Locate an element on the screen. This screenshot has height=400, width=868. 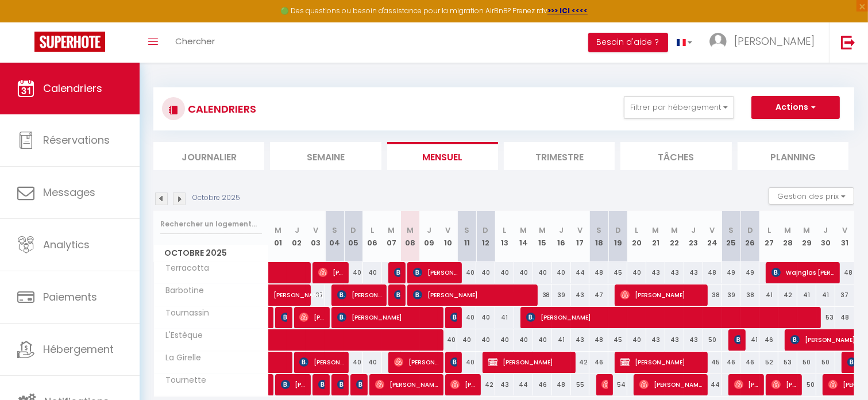
div: 46 is located at coordinates (731, 362).